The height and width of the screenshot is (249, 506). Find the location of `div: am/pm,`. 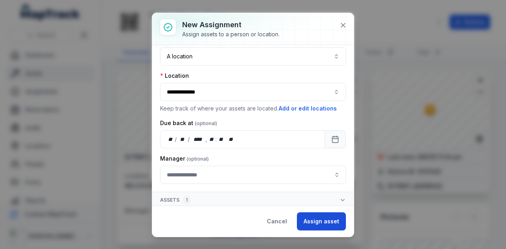

div: am/pm, is located at coordinates (231, 140).